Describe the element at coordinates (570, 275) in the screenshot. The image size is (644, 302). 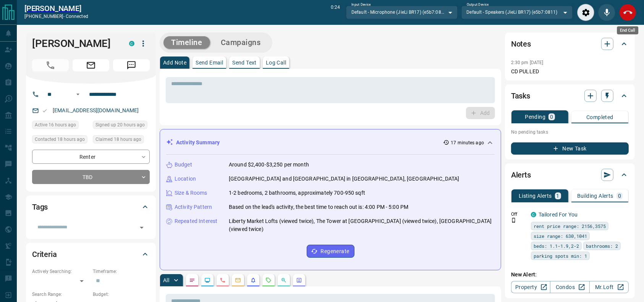
I see `p: New Alert:` at that location.